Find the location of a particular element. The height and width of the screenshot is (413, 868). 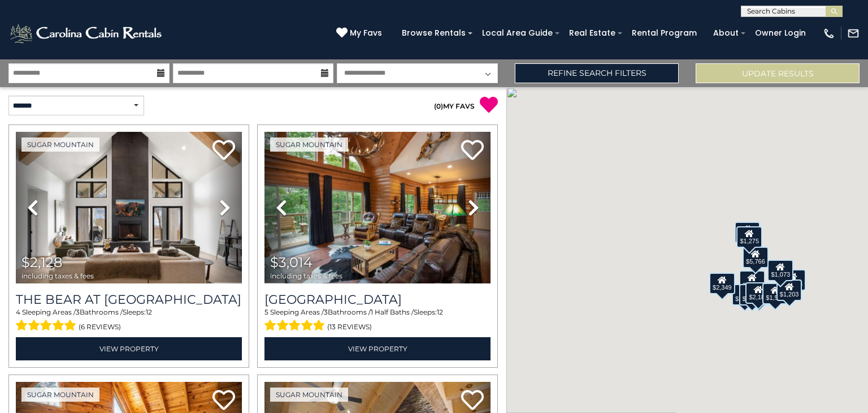

div: $1,781 is located at coordinates (752, 281).